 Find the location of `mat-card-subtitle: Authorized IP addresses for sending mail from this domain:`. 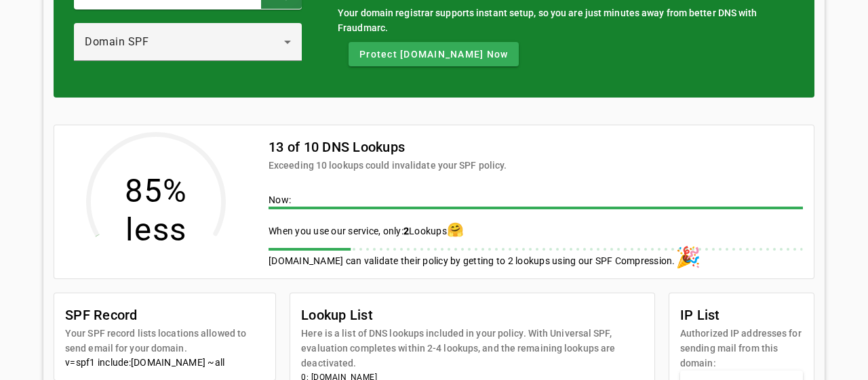

mat-card-subtitle: Authorized IP addresses for sending mail from this domain: is located at coordinates (741, 348).